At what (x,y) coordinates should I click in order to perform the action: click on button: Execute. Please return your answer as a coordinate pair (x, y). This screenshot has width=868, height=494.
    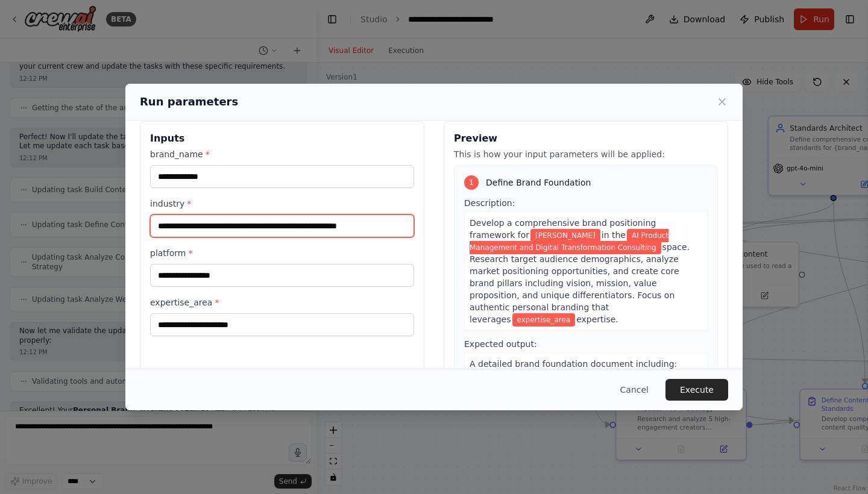
    Looking at the image, I should click on (697, 390).